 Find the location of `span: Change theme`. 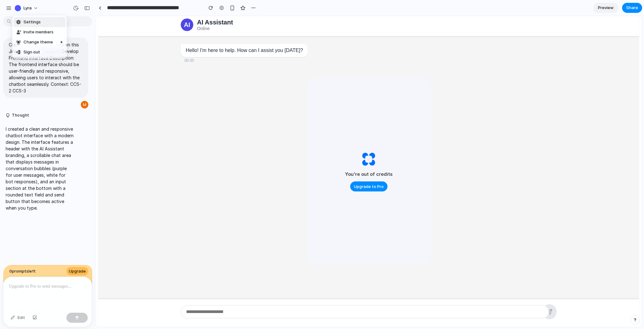

span: Change theme is located at coordinates (38, 42).